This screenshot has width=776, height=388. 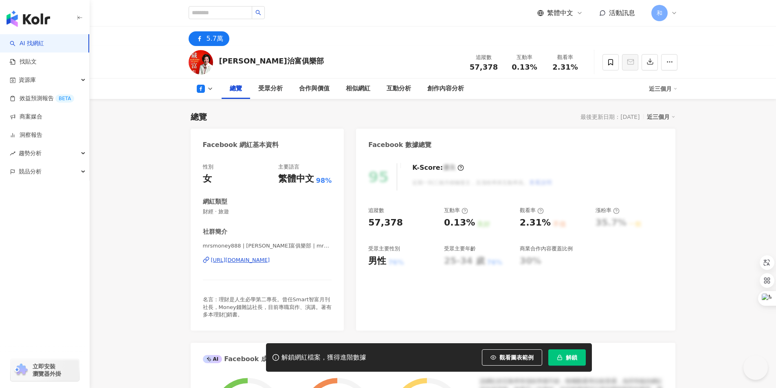 I want to click on div: 主要語言, so click(x=289, y=167).